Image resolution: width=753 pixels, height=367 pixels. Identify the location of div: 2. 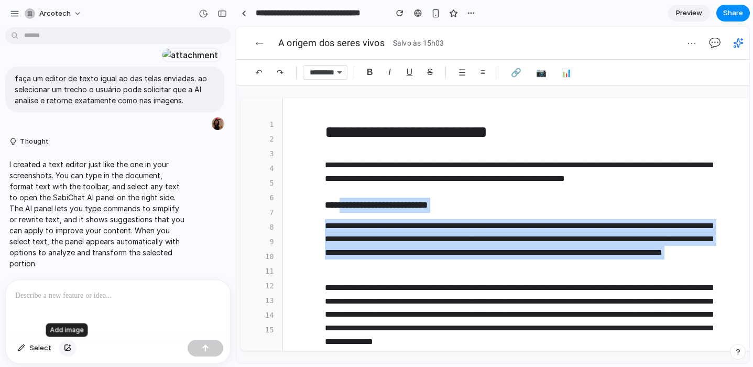
(25, 112).